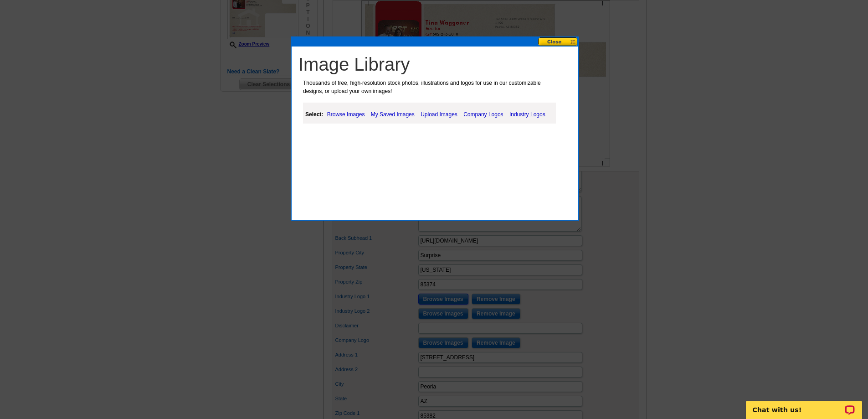 The image size is (868, 419). Describe the element at coordinates (429, 87) in the screenshot. I see `p: Thousands of free, high-resolution stock photos, illustrations and logos for use in our customiza...` at that location.